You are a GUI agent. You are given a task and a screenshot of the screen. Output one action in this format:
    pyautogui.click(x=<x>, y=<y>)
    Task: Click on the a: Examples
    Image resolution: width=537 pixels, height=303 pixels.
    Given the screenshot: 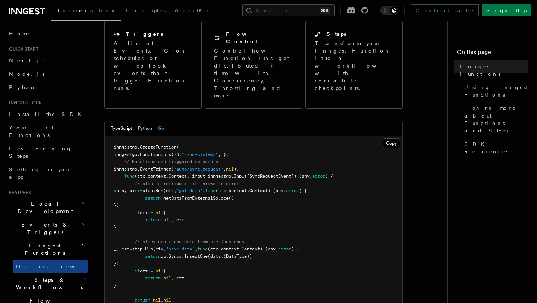 What is the action you would take?
    pyautogui.click(x=145, y=11)
    